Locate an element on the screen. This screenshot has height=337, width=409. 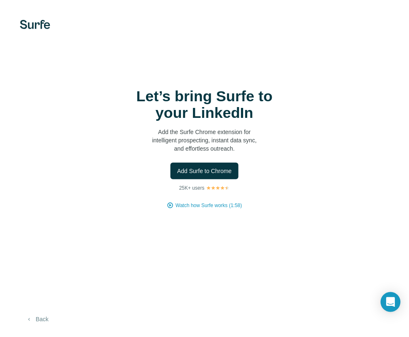
p: Add the Surfe Chrome extension for intelligent prospecting, instant data sync, and effortless out... is located at coordinates (204, 140).